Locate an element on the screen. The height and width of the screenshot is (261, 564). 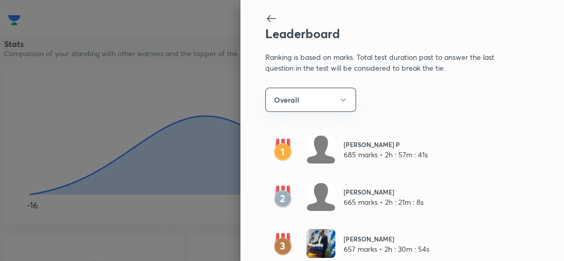
p: 665 marks • 2h : 21m : 8s is located at coordinates (384, 202).